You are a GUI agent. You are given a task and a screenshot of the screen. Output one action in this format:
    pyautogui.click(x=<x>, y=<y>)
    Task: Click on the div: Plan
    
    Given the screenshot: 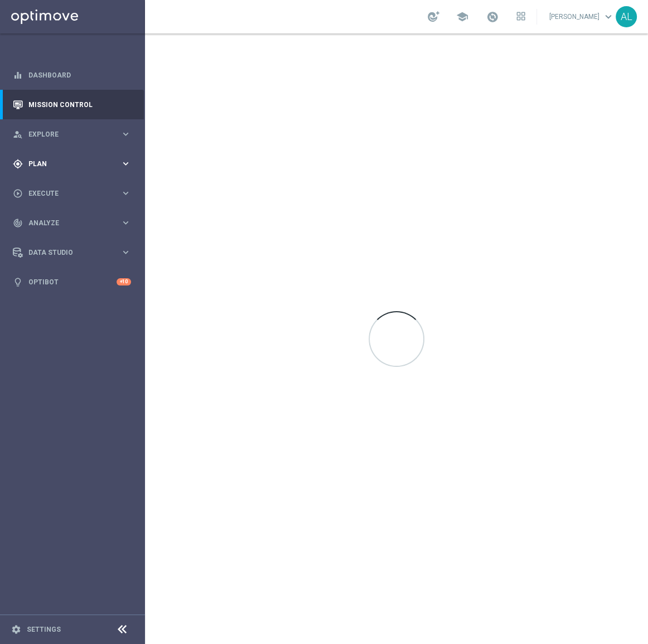 What is the action you would take?
    pyautogui.click(x=66, y=164)
    